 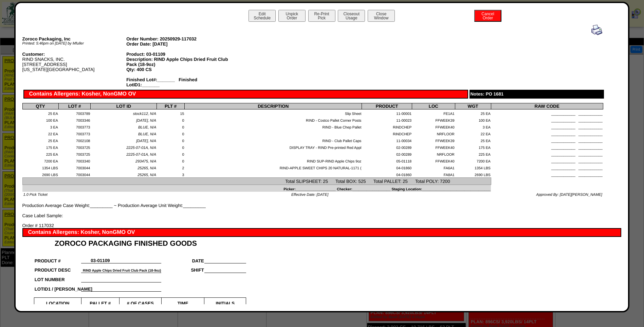 What do you see at coordinates (387, 174) in the screenshot?
I see `td: 04-01860` at bounding box center [387, 174].